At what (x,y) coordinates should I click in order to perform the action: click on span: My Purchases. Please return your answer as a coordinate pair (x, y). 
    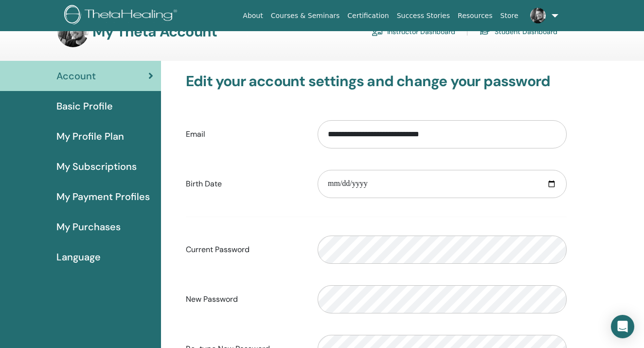
    Looking at the image, I should click on (89, 227).